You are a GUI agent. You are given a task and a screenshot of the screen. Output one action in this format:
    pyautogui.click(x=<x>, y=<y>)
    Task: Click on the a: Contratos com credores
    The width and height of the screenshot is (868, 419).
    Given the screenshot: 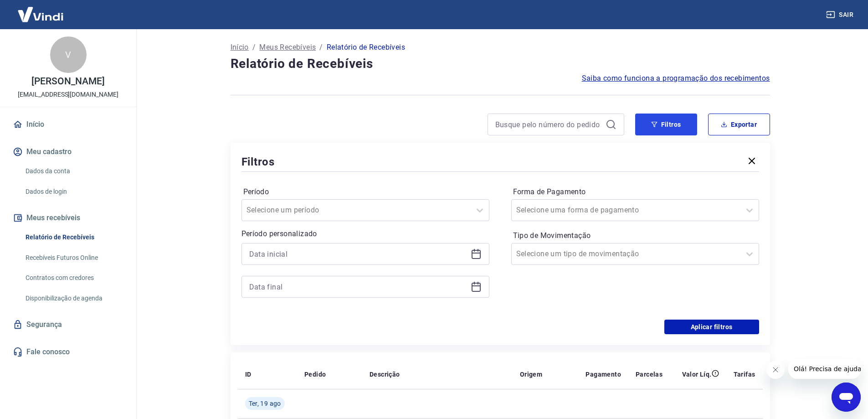 What is the action you would take?
    pyautogui.click(x=73, y=278)
    